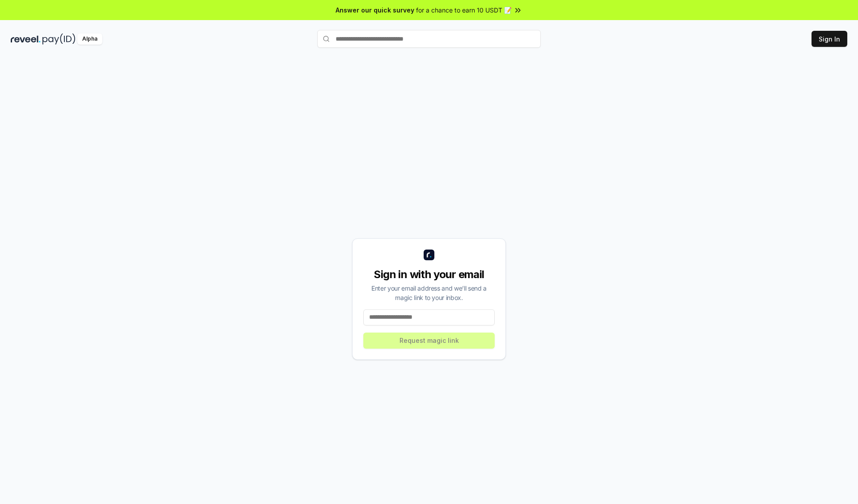 The image size is (858, 504). I want to click on button: Sign In, so click(829, 39).